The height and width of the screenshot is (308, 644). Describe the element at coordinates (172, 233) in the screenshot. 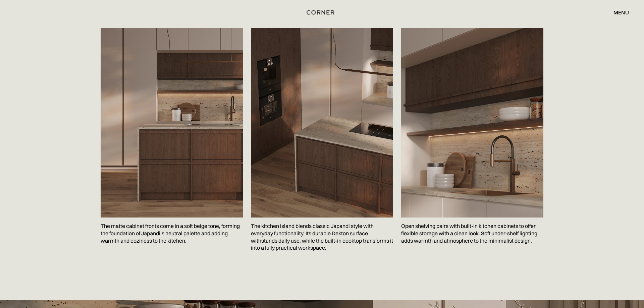

I see `p: The matte cabinet fronts come in a soft beige tone, forming the foundation of Japandi’s neutral p...` at that location.